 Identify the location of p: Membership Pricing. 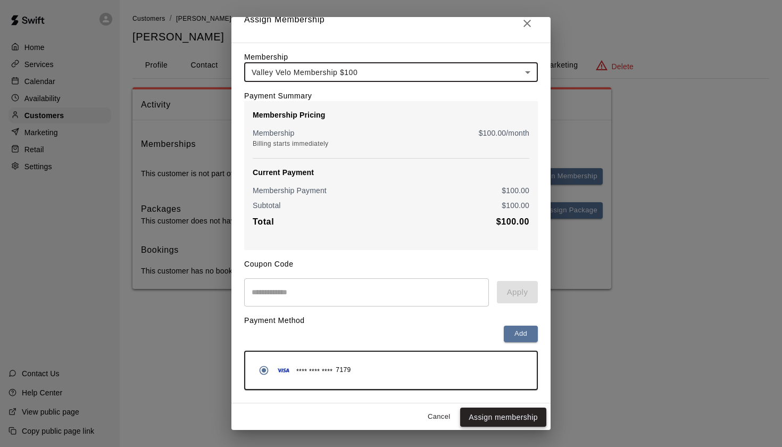
(391, 115).